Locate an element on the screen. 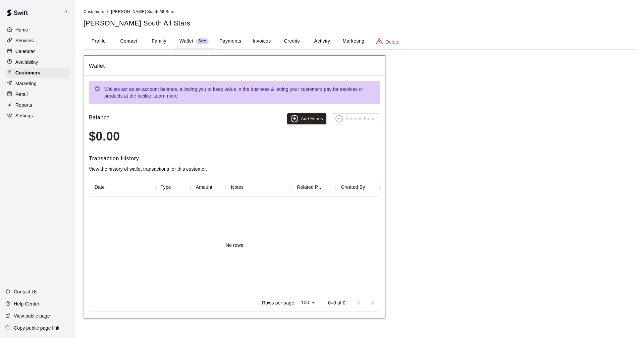 This screenshot has width=644, height=338. div: basic tabs example is located at coordinates (360, 41).